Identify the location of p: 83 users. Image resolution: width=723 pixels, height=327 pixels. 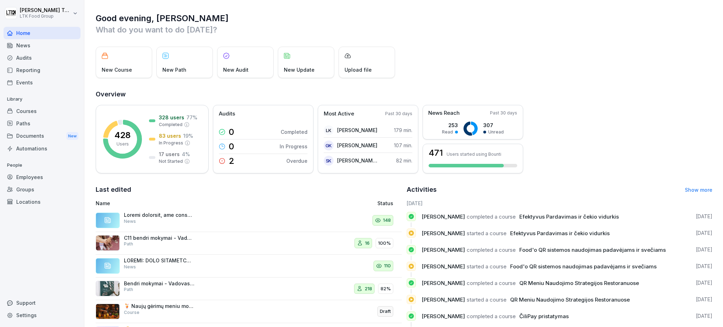
(170, 135).